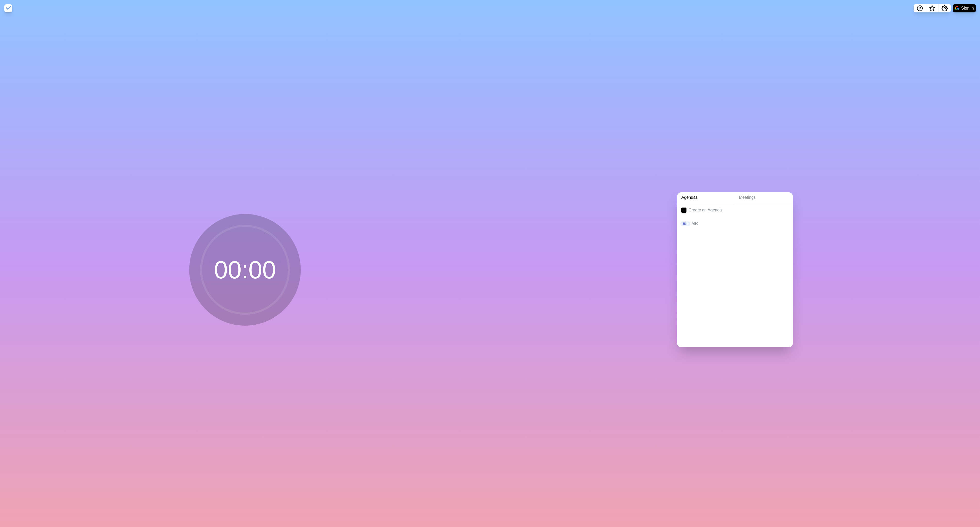  I want to click on a: Create an Agenda, so click(735, 210).